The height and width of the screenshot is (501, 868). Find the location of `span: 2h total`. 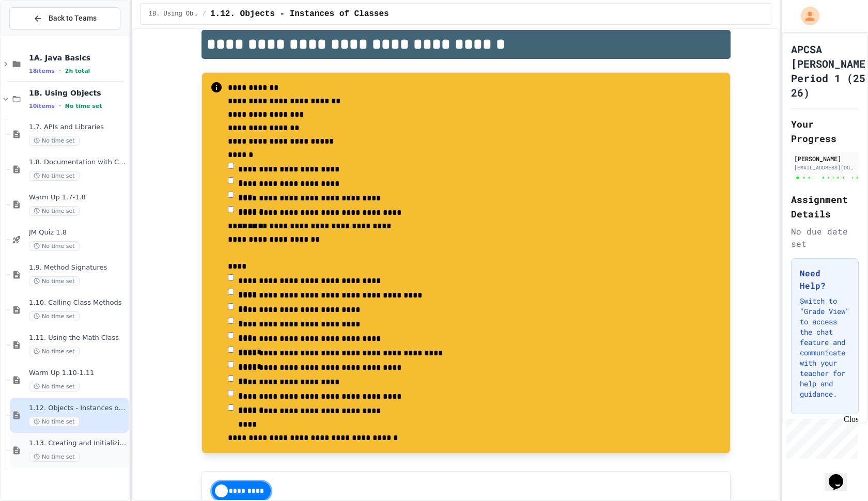

span: 2h total is located at coordinates (78, 71).